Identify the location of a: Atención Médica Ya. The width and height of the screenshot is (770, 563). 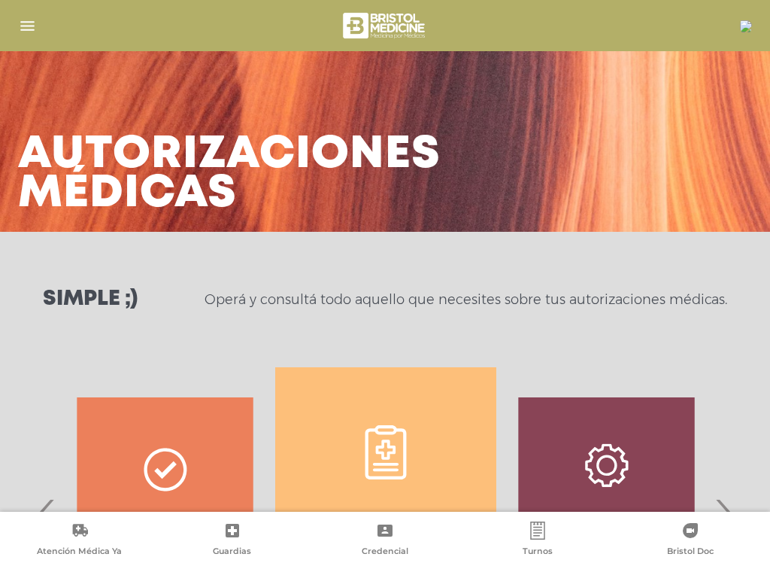
(79, 540).